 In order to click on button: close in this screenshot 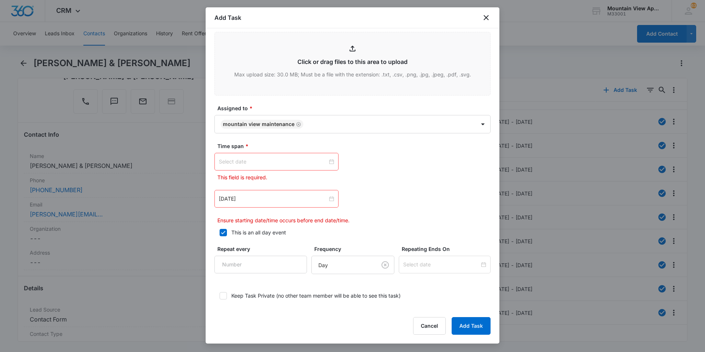, I will do `click(486, 18)`.